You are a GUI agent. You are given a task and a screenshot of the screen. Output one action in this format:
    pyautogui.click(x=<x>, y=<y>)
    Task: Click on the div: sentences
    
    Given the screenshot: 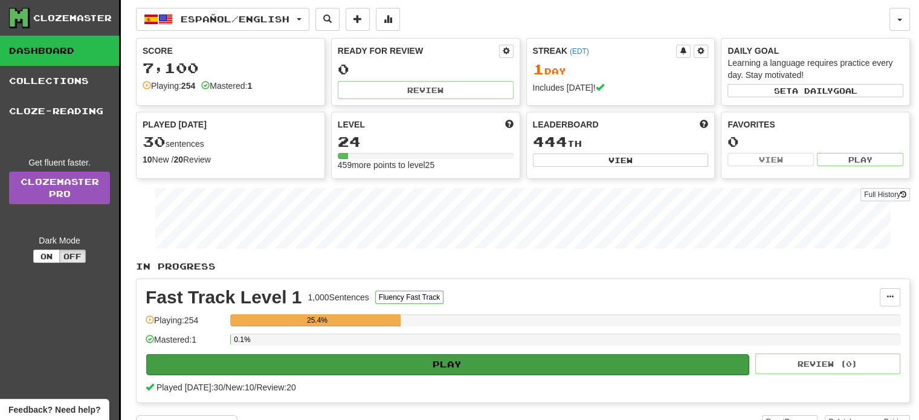 What is the action you would take?
    pyautogui.click(x=230, y=142)
    